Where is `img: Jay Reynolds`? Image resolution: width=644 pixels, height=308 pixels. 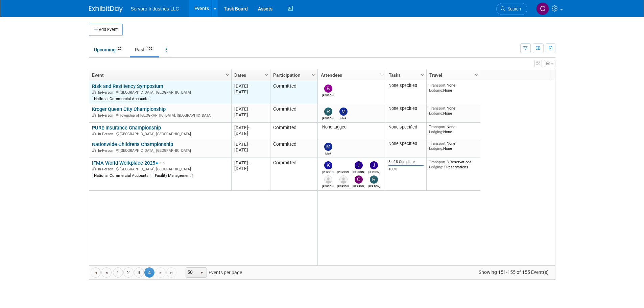 img: Jay Reynolds is located at coordinates (359, 166).